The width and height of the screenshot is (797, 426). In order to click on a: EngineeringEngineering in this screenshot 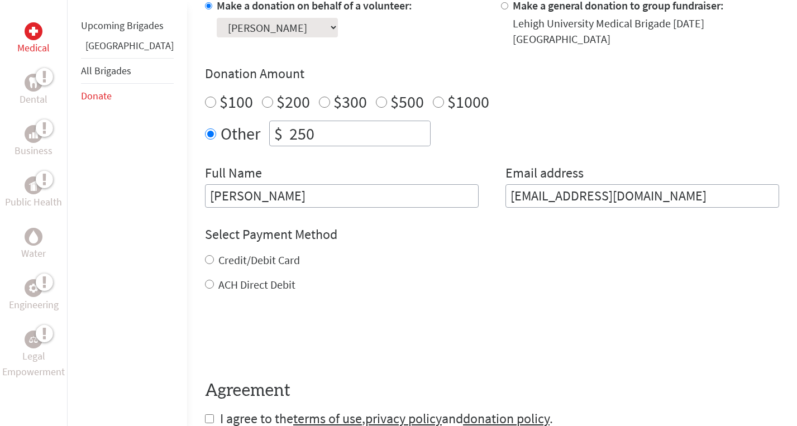, I will do `click(33, 296)`.